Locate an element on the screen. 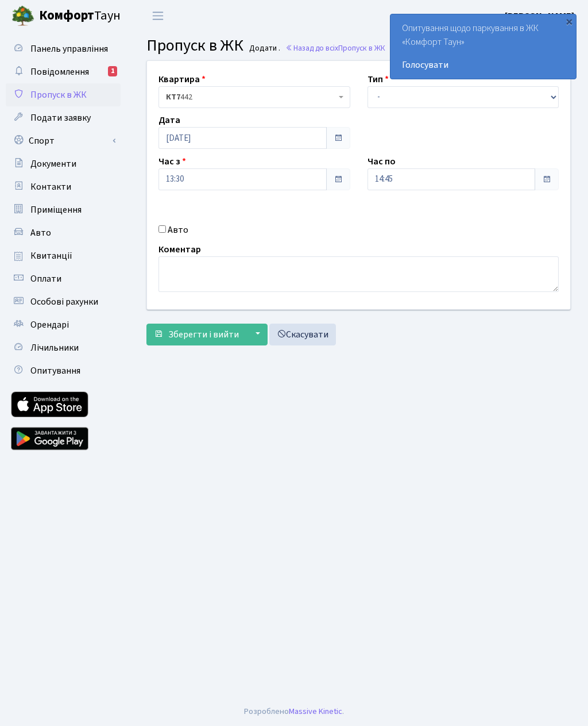 This screenshot has height=726, width=588. a: Опитування is located at coordinates (63, 371).